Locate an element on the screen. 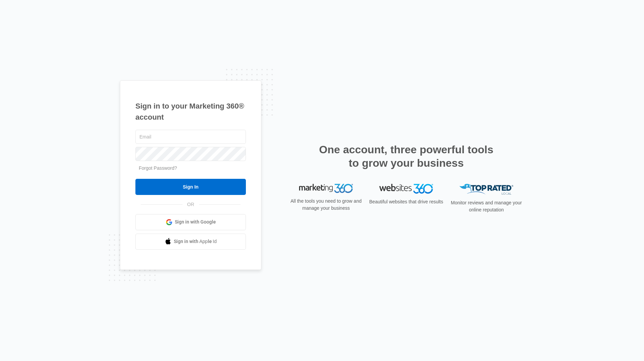  h1: Sign in to your Marketing 360® account is located at coordinates (191, 112).